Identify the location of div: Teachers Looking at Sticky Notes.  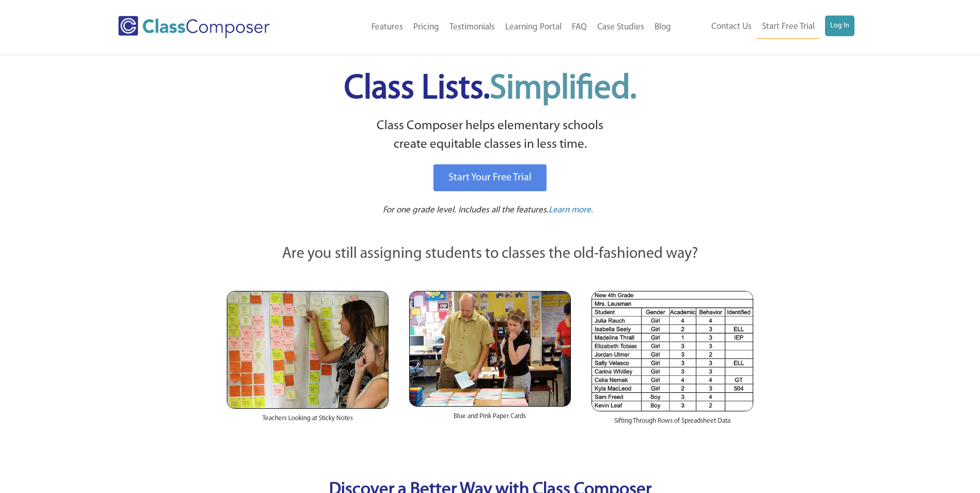
(308, 421).